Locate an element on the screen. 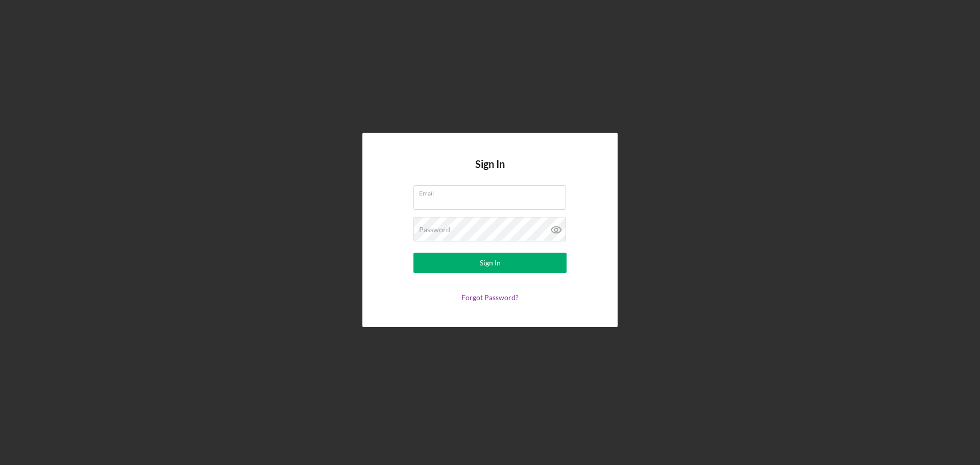 Image resolution: width=980 pixels, height=465 pixels. div: Sign In is located at coordinates (490, 263).